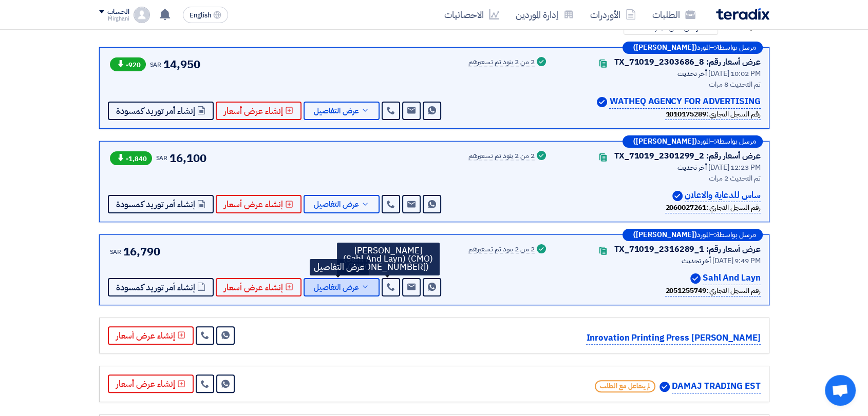  What do you see at coordinates (660, 84) in the screenshot?
I see `div: تم التحديث 8 مرات` at bounding box center [660, 84].